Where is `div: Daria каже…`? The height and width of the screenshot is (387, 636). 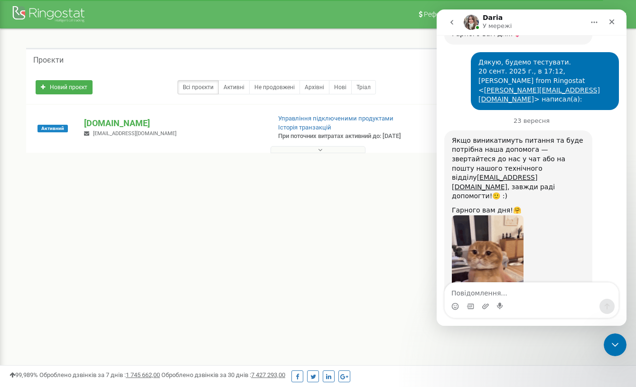
div: Daria каже… is located at coordinates (95, 240).